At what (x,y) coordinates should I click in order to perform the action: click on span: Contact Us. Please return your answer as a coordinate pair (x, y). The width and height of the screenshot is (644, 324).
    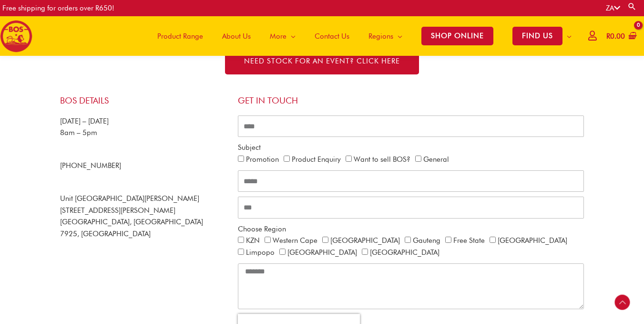
    Looking at the image, I should click on (332, 36).